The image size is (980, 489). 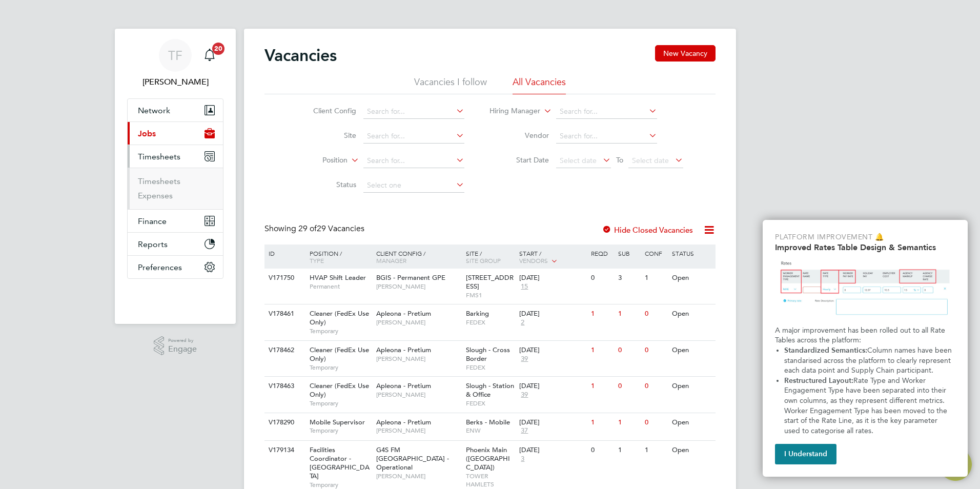 I want to click on nav: Main navigation, so click(x=175, y=176).